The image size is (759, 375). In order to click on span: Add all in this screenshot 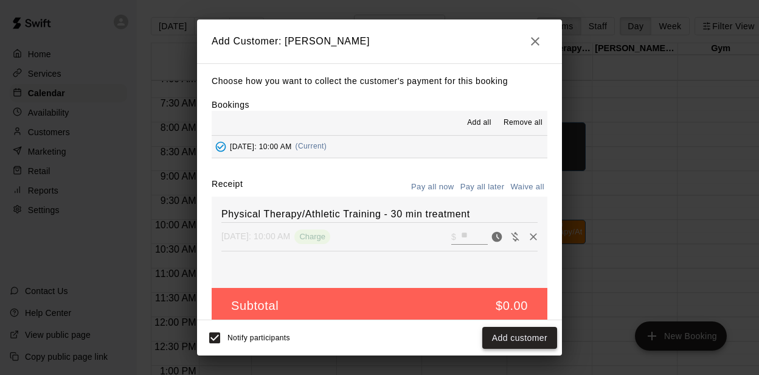, I will do `click(479, 123)`.